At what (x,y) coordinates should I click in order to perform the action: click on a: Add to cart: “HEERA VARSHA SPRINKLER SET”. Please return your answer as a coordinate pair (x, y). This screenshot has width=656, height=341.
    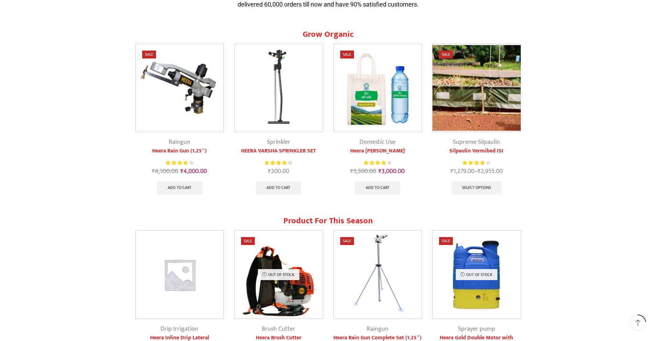
    Looking at the image, I should click on (278, 188).